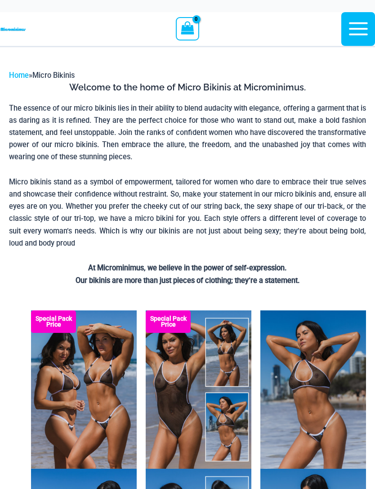 Image resolution: width=375 pixels, height=489 pixels. What do you see at coordinates (188, 132) in the screenshot?
I see `p: The essence of our micro bikinis lies in their ability to blend audacity with elegance, offering ...` at bounding box center [188, 132].